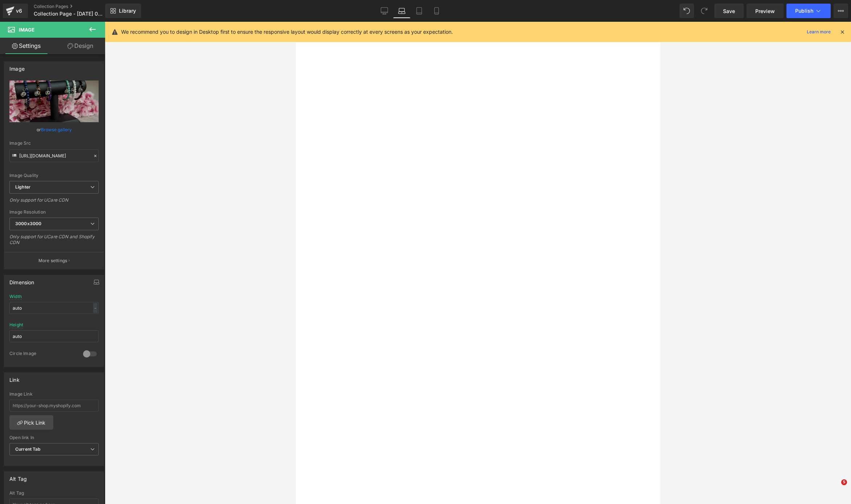 This screenshot has height=504, width=851. Describe the element at coordinates (385, 11) in the screenshot. I see `a: Desktop` at that location.